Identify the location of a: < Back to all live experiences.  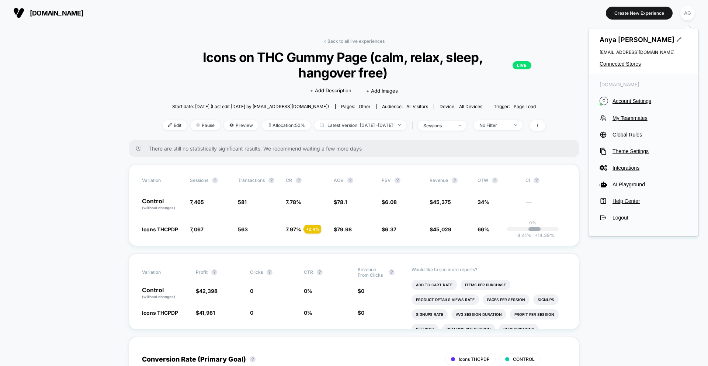
(354, 41).